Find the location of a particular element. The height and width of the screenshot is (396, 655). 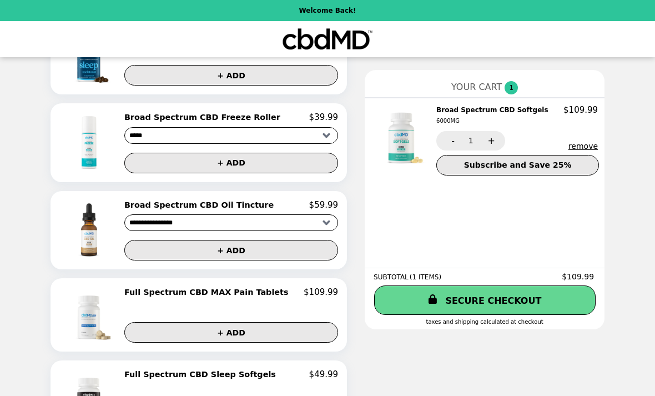

span: YOUR CART is located at coordinates (476, 87).